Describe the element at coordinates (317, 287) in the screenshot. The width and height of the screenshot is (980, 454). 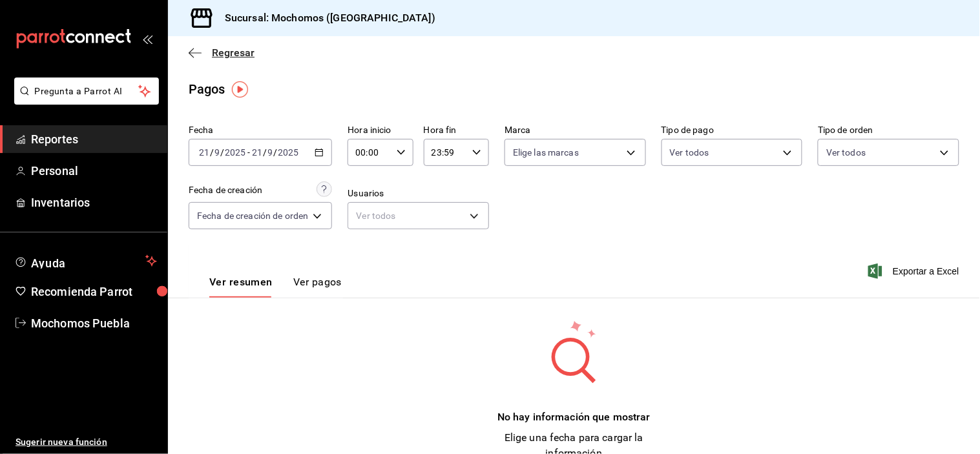
I see `button: Ver pagos` at that location.